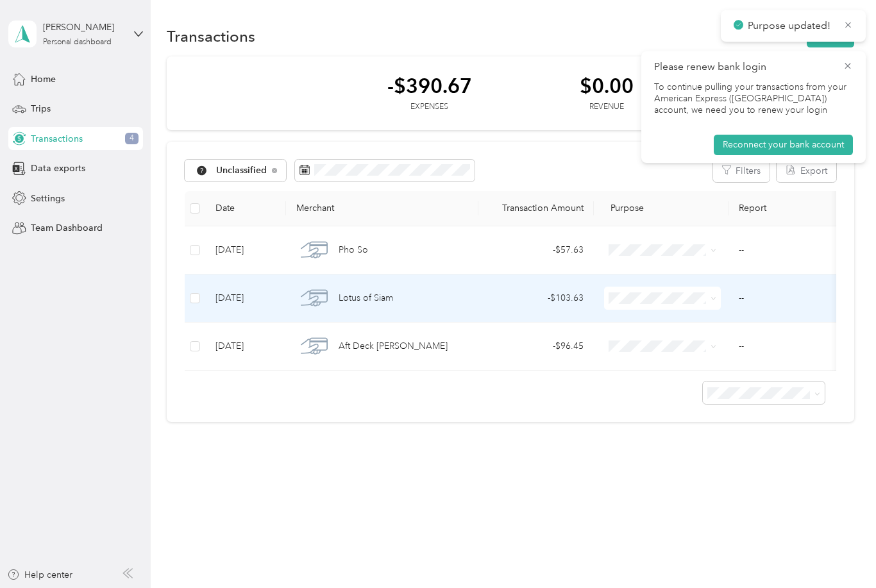 This screenshot has width=876, height=588. What do you see at coordinates (245, 208) in the screenshot?
I see `th: Date` at bounding box center [245, 208].